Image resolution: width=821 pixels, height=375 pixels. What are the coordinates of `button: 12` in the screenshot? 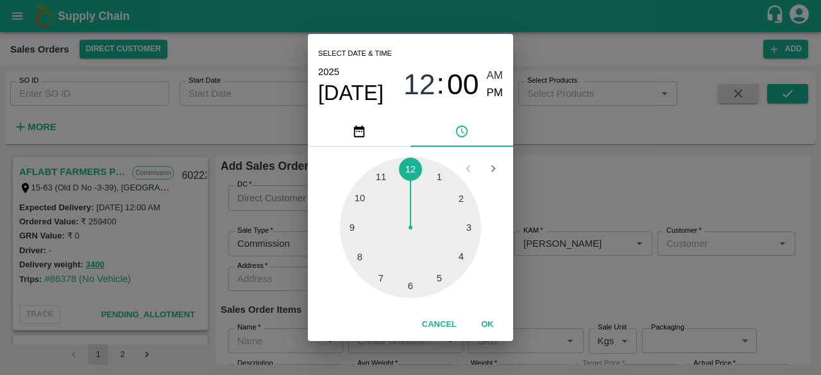 It's located at (419, 84).